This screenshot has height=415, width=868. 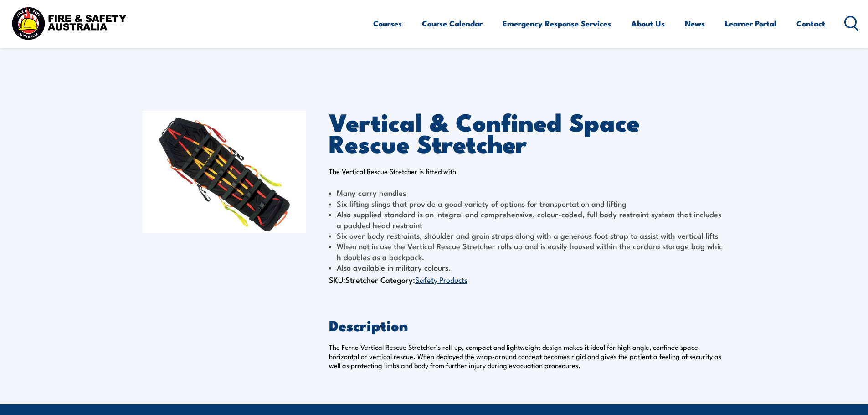 What do you see at coordinates (362, 279) in the screenshot?
I see `span: Stretcher` at bounding box center [362, 279].